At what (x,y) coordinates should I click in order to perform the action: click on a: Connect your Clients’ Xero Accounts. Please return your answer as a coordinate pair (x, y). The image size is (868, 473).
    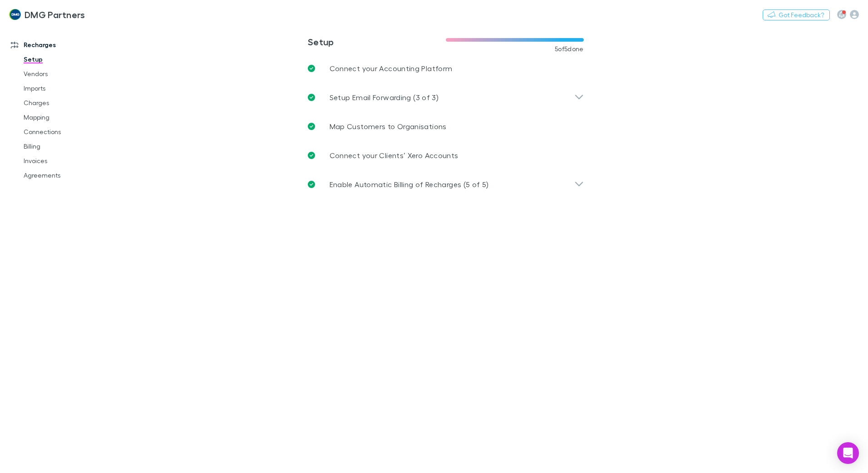
    Looking at the image, I should click on (446, 155).